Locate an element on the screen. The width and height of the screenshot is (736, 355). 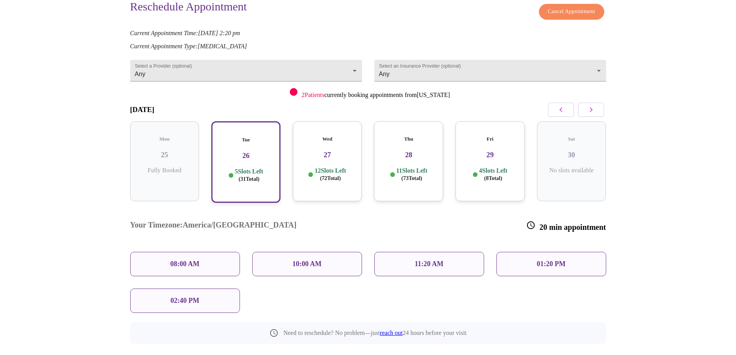
h3: 25 is located at coordinates (165, 155).